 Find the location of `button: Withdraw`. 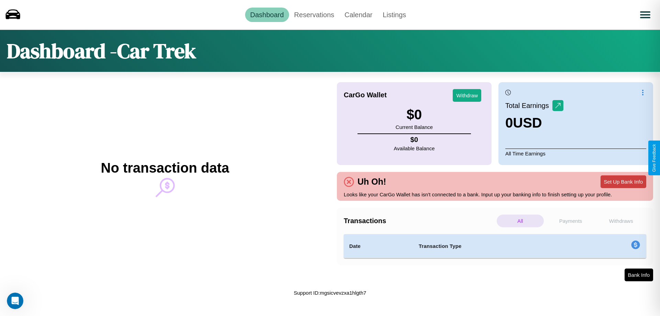

button: Withdraw is located at coordinates (467, 95).